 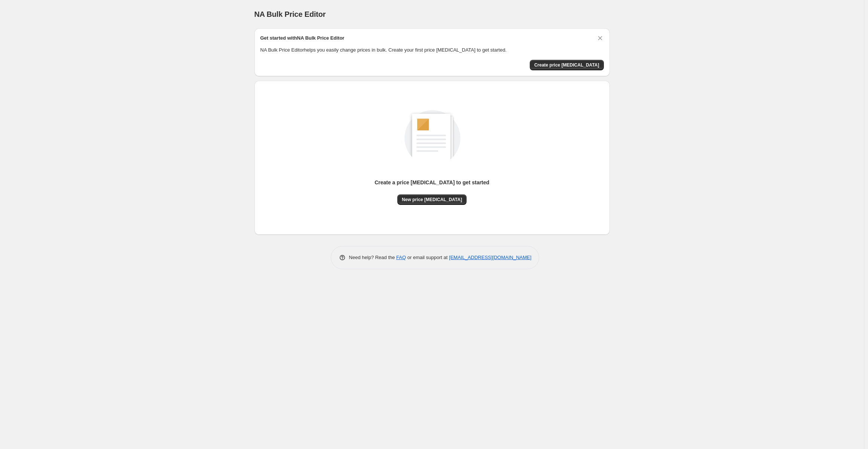 What do you see at coordinates (427, 257) in the screenshot?
I see `span: or email support at` at bounding box center [427, 257].